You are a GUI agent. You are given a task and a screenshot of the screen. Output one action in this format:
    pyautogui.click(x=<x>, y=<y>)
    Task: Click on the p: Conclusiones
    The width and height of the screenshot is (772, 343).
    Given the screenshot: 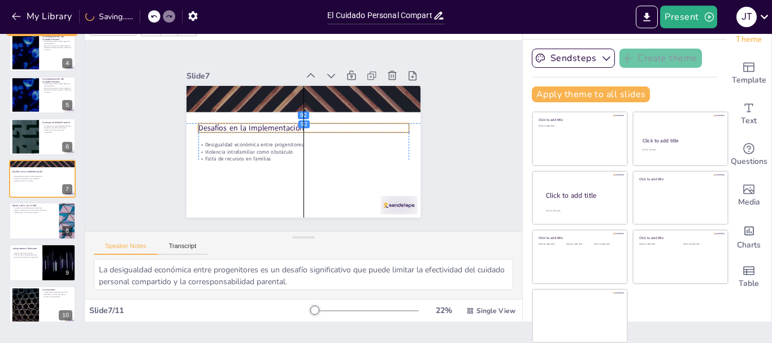 What is the action you would take?
    pyautogui.click(x=57, y=289)
    